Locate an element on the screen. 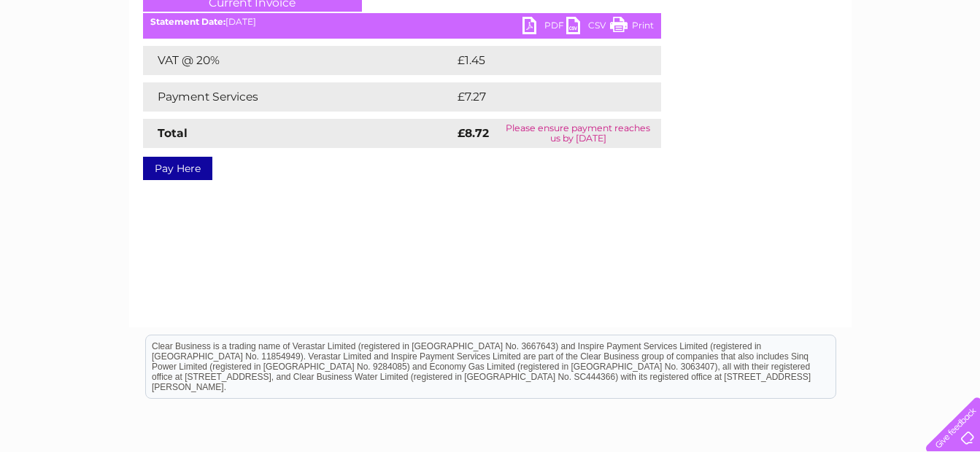  a: Blog is located at coordinates (864, 67).